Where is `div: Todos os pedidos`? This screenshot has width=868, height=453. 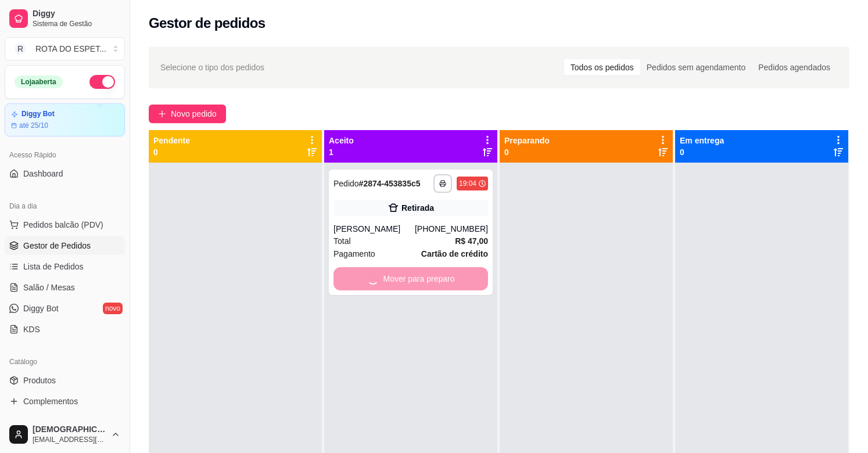
div: Todos os pedidos is located at coordinates (602, 68).